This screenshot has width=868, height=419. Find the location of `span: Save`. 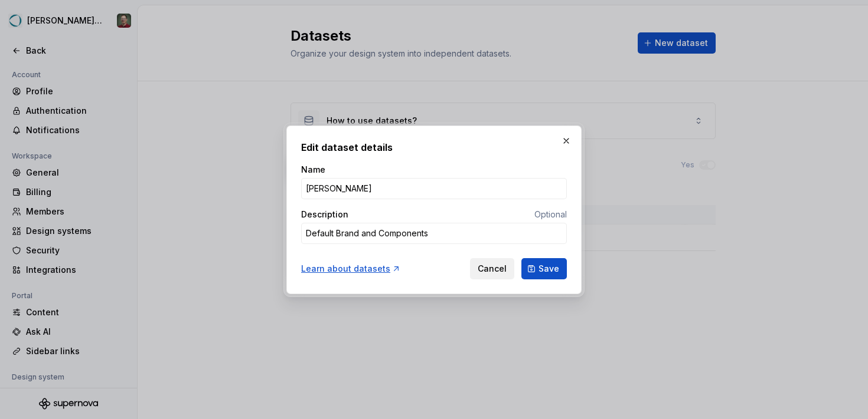

span: Save is located at coordinates (549, 269).